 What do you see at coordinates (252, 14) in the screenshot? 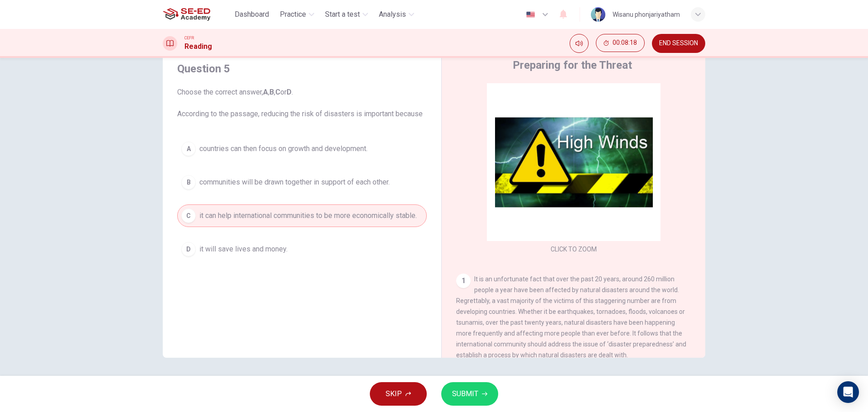
I see `span: Dashboard` at bounding box center [252, 14].